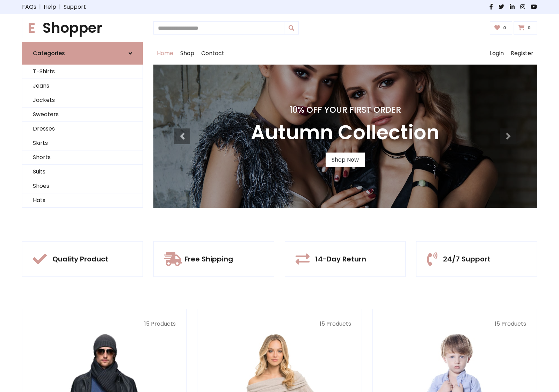 The width and height of the screenshot is (559, 392). Describe the element at coordinates (345, 132) in the screenshot. I see `h3: Autumn Collection` at that location.